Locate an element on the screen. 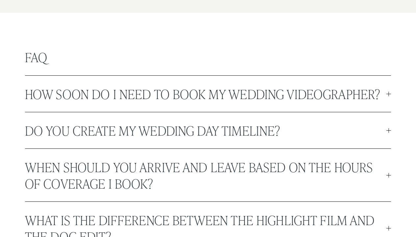  button: When should you arrive and leave based on the hours of coverage I book? is located at coordinates (208, 175).